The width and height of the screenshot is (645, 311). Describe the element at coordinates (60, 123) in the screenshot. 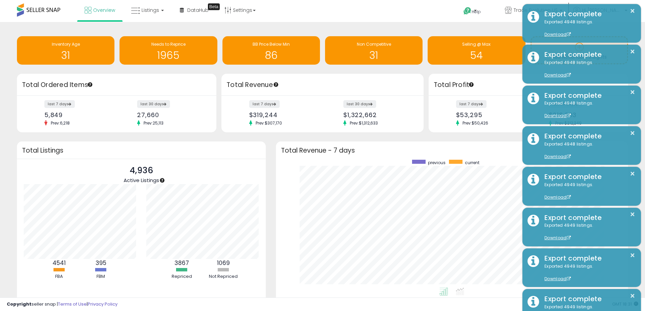

I see `span: Prev: 6,218` at that location.